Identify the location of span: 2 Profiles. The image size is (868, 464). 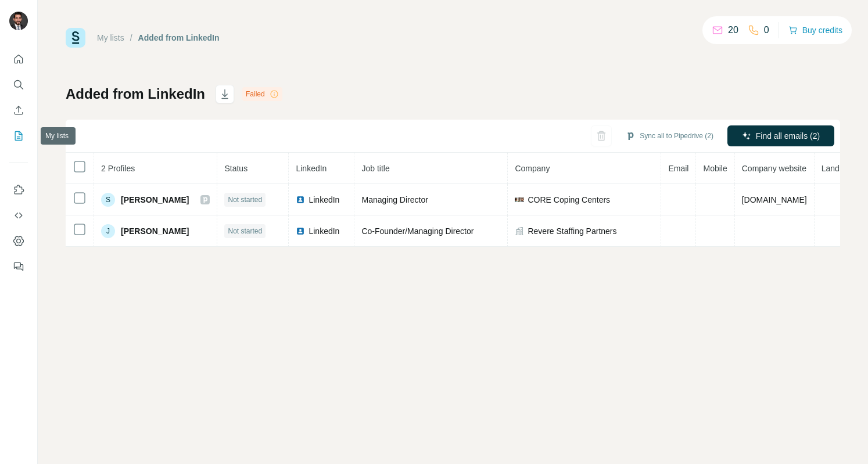
(118, 168).